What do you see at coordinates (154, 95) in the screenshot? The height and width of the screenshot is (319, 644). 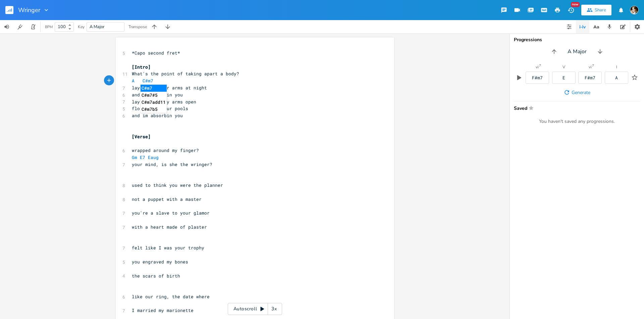 I see `li: C#m7#5` at bounding box center [154, 95].